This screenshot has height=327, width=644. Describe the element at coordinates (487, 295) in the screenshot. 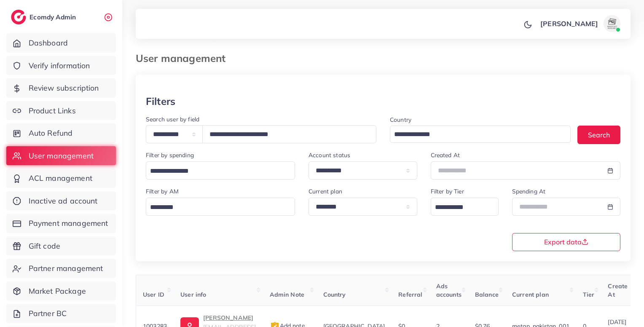

I see `span: Balance` at that location.